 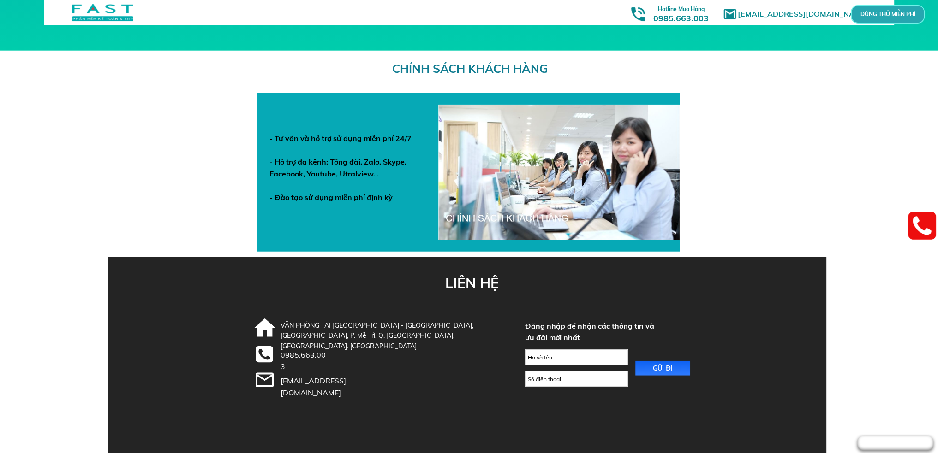 What do you see at coordinates (473, 283) in the screenshot?
I see `h3: LIÊN HỆ` at bounding box center [473, 283].